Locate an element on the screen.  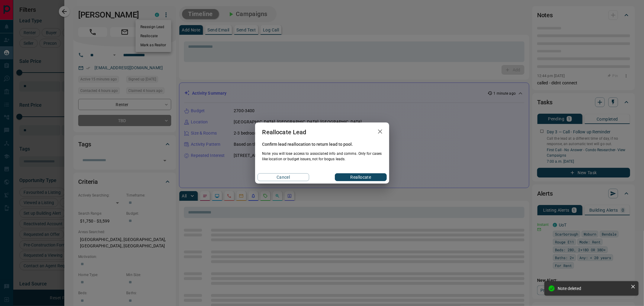
div: Note deleted is located at coordinates (593, 288).